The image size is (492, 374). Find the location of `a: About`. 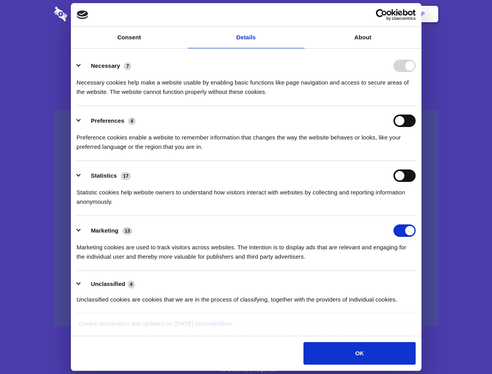

a: About is located at coordinates (363, 37).